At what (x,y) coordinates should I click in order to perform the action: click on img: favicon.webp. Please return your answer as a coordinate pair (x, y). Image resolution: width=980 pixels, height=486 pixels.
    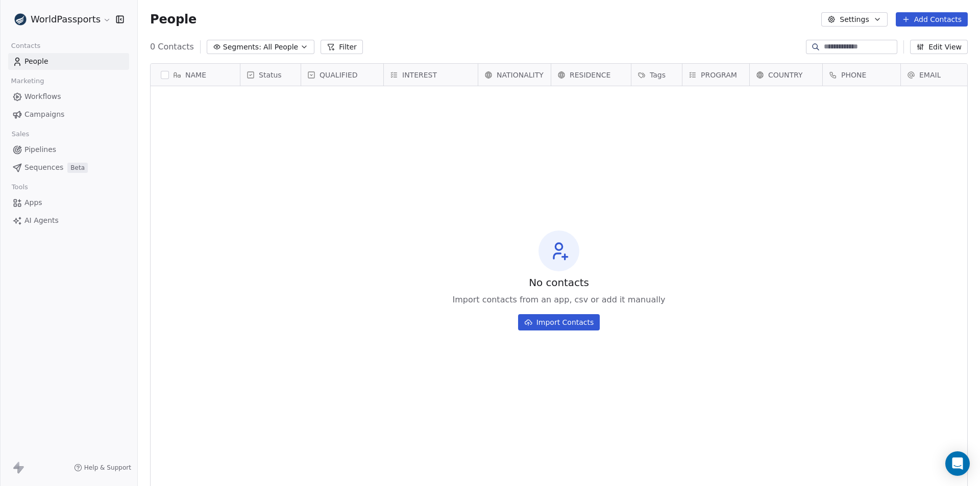
    Looking at the image, I should click on (21, 19).